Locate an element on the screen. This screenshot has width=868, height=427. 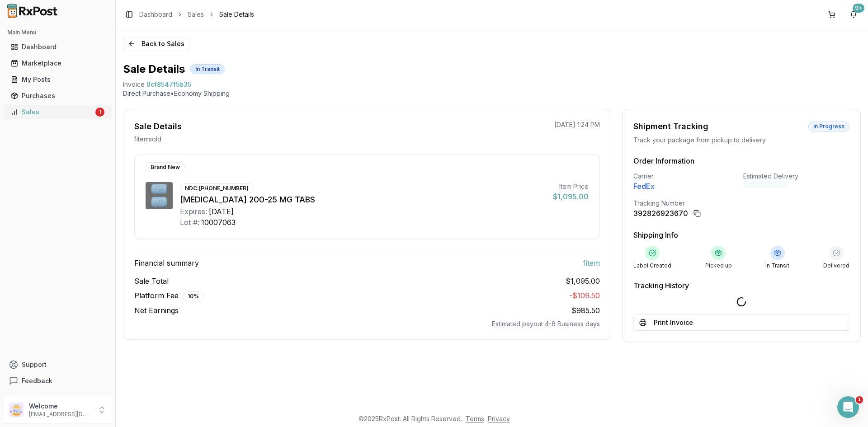
div: Lot #: is located at coordinates (190, 222).